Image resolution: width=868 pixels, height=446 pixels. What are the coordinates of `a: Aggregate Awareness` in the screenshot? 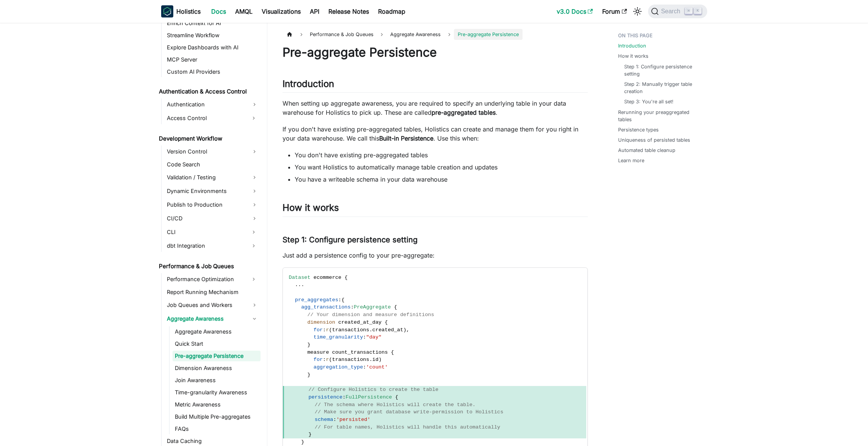 It's located at (217, 331).